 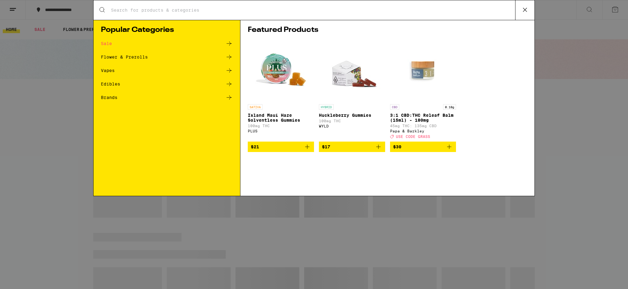 I want to click on div: Papa & Barkley, so click(x=423, y=131).